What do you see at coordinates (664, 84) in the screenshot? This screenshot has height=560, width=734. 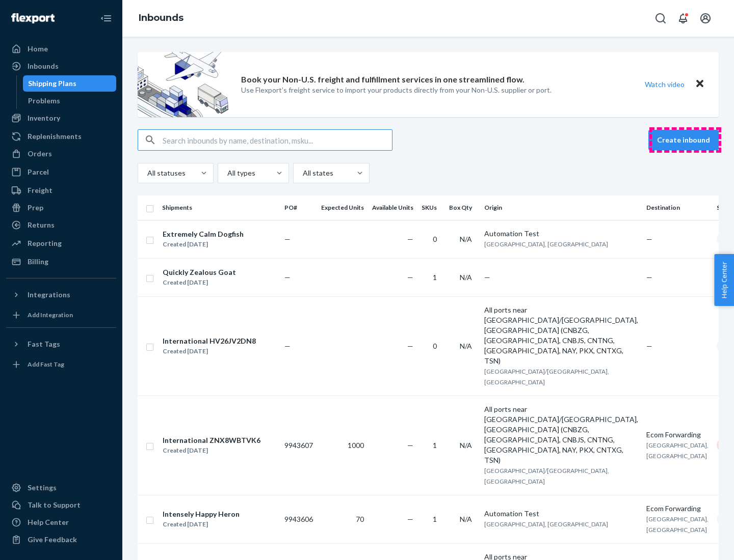 I see `button: Watch video` at bounding box center [664, 84].